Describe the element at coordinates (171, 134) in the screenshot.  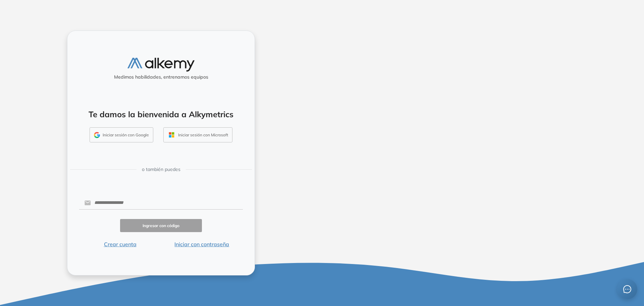
I see `img: OUTLOOK_ICON` at that location.